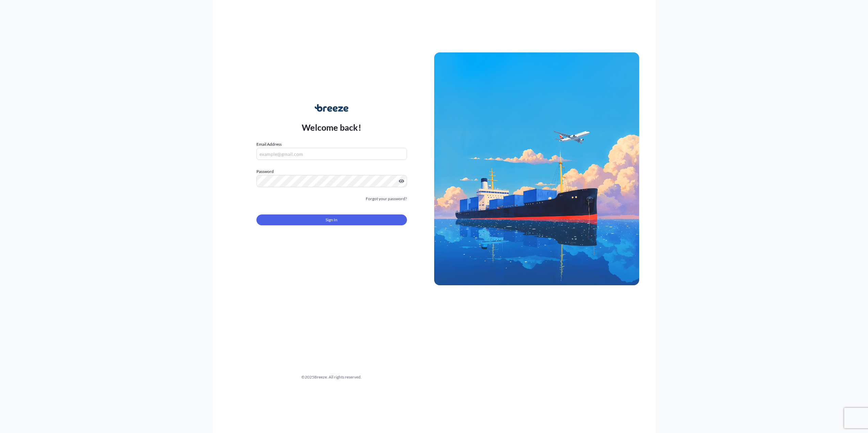  I want to click on div: © 2025 Breeze. All rights reserved., so click(332, 377).